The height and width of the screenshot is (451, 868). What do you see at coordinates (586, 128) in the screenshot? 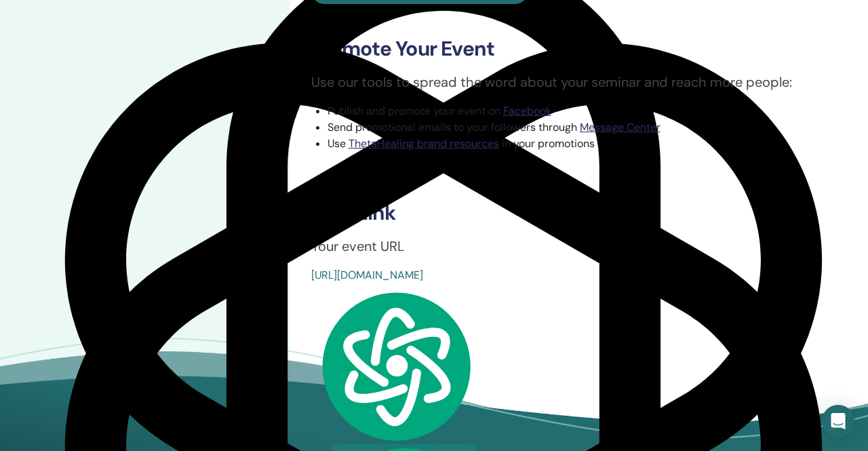
I see `li: Send promotional emails to your followers through` at bounding box center [586, 128].